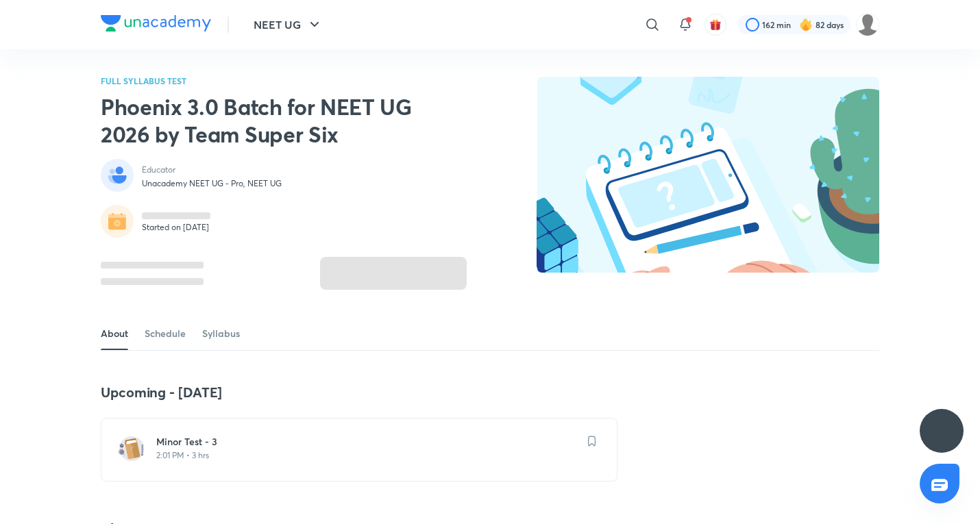  What do you see at coordinates (716, 25) in the screenshot?
I see `img: avatar` at bounding box center [716, 25].